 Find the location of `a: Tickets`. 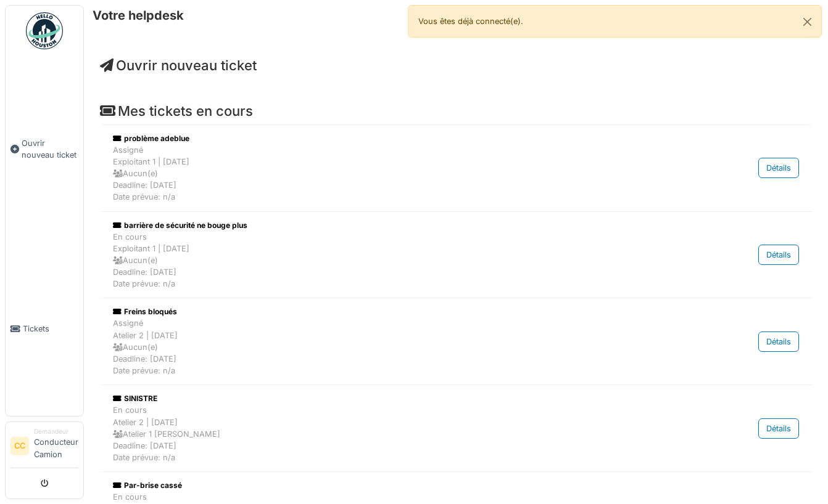

a: Tickets is located at coordinates (44, 329).